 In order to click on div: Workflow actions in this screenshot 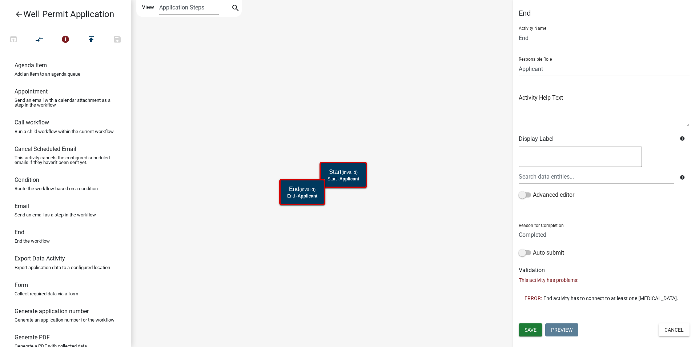, I will do `click(65, 41)`.